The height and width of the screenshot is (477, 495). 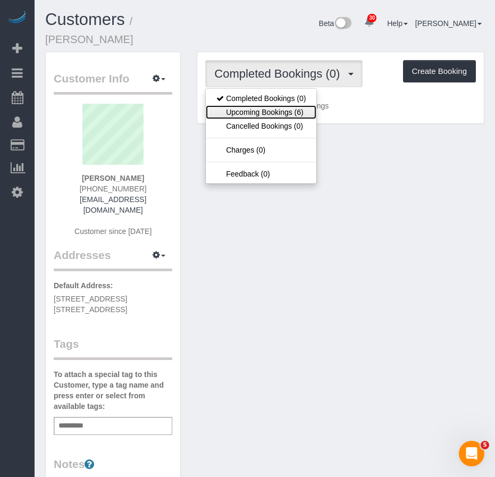 What do you see at coordinates (261, 126) in the screenshot?
I see `a: Cancelled Bookings (0)` at bounding box center [261, 126].